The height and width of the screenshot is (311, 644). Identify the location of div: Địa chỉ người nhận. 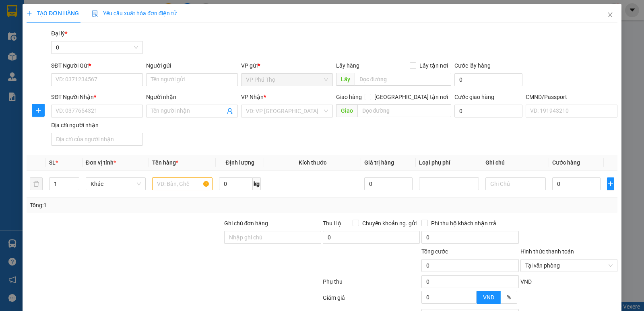
(97, 125).